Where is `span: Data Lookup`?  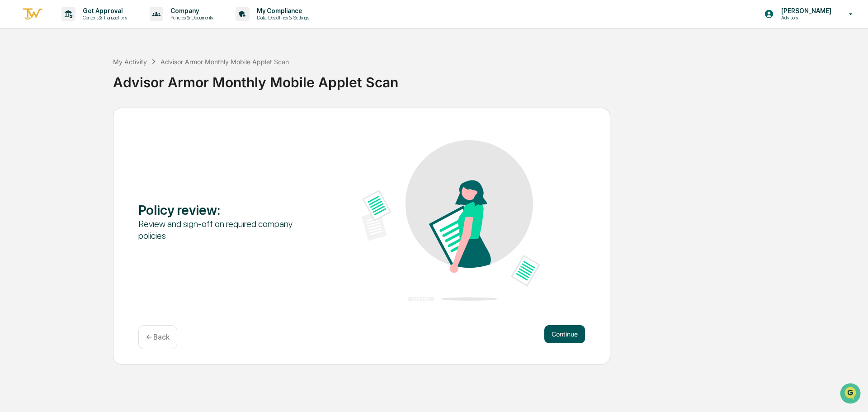 span: Data Lookup is located at coordinates (38, 136).